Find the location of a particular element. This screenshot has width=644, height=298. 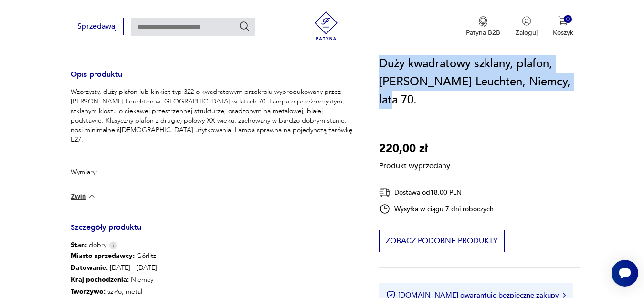

div: 0 is located at coordinates (567, 19).